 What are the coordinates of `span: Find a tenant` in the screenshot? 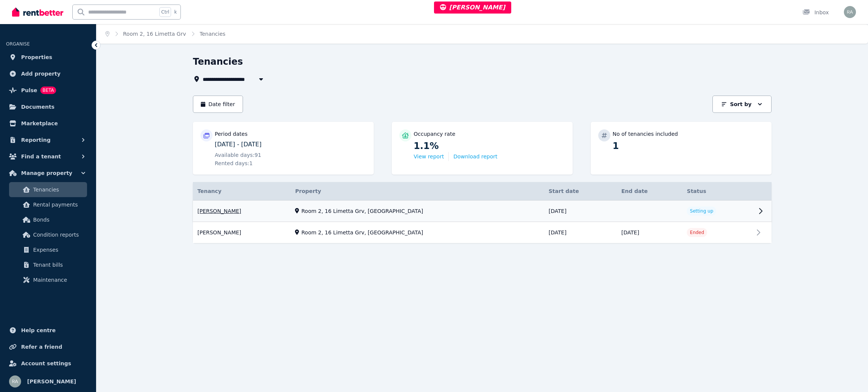 It's located at (41, 156).